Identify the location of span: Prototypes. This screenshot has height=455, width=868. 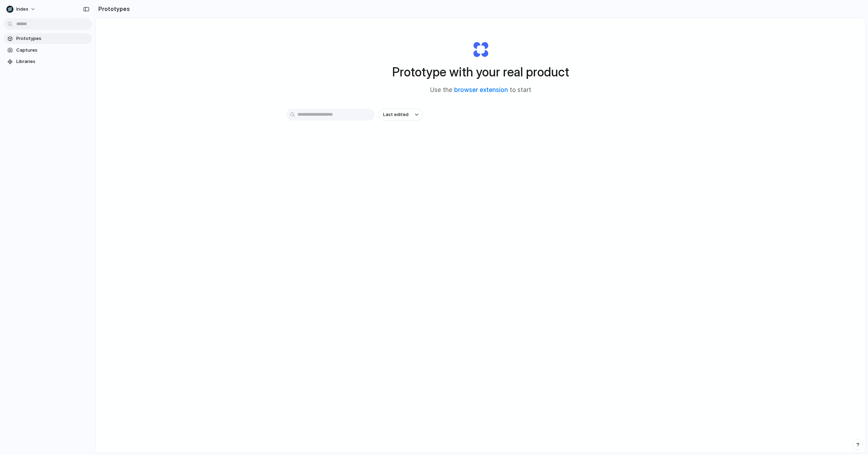
(53, 39).